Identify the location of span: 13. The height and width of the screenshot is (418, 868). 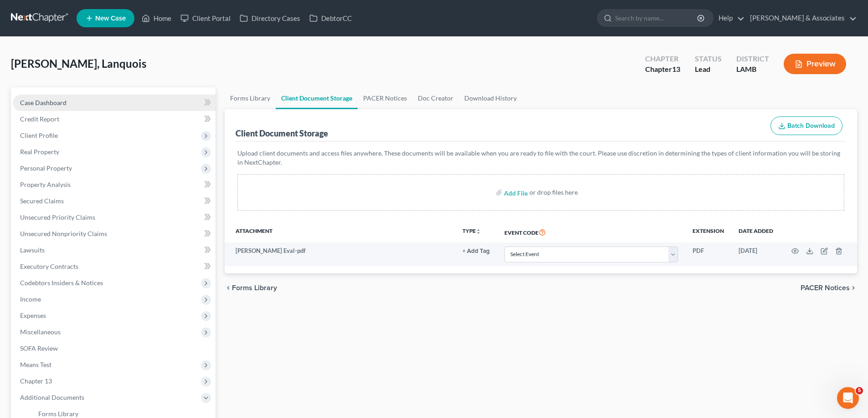
(676, 68).